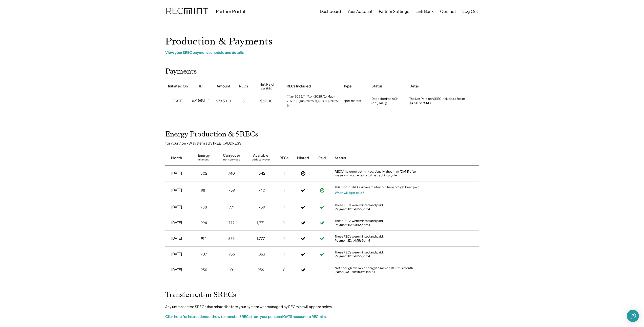  What do you see at coordinates (181, 71) in the screenshot?
I see `h2: Payments` at bounding box center [181, 71].